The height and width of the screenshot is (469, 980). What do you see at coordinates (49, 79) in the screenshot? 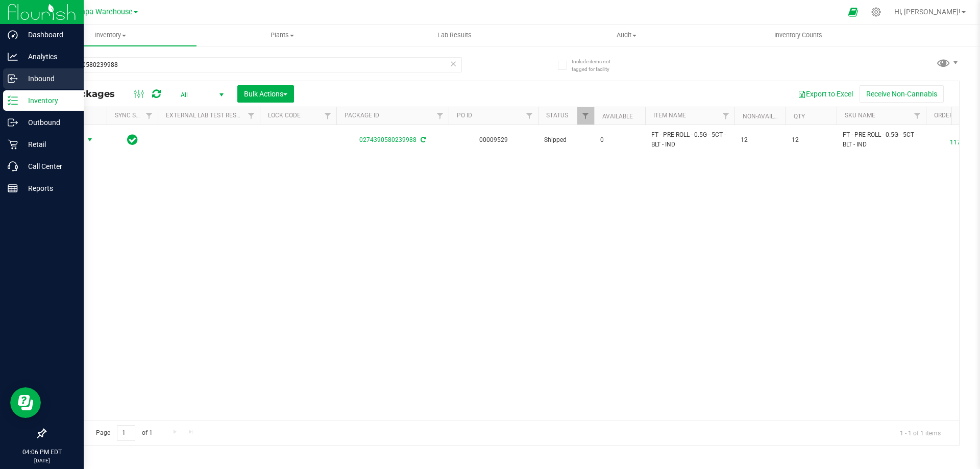
I see `p: Inbound` at bounding box center [49, 79].